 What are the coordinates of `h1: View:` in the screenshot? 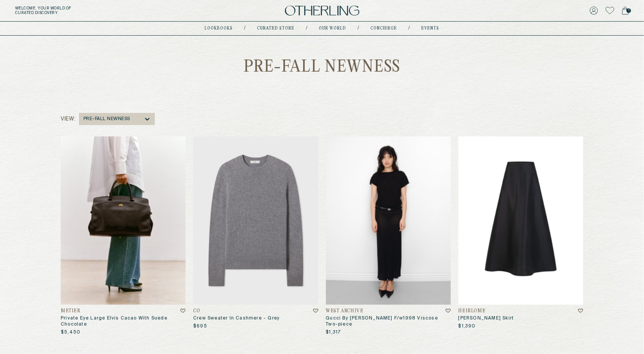 It's located at (69, 119).